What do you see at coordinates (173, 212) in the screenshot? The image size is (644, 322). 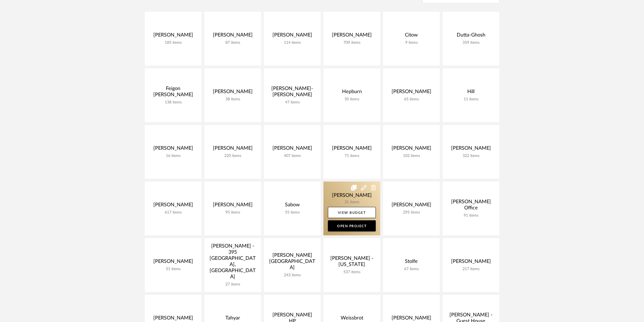 I see `div: 617 items` at bounding box center [173, 212].